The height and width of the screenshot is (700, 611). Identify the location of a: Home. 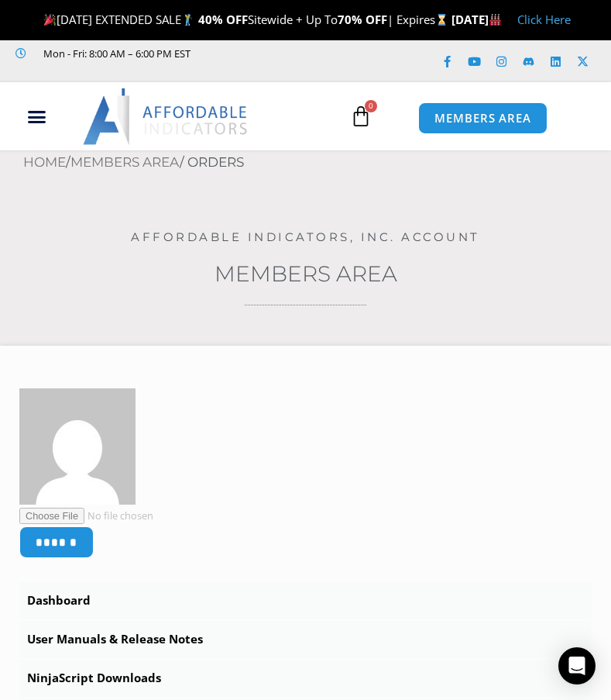
(44, 162).